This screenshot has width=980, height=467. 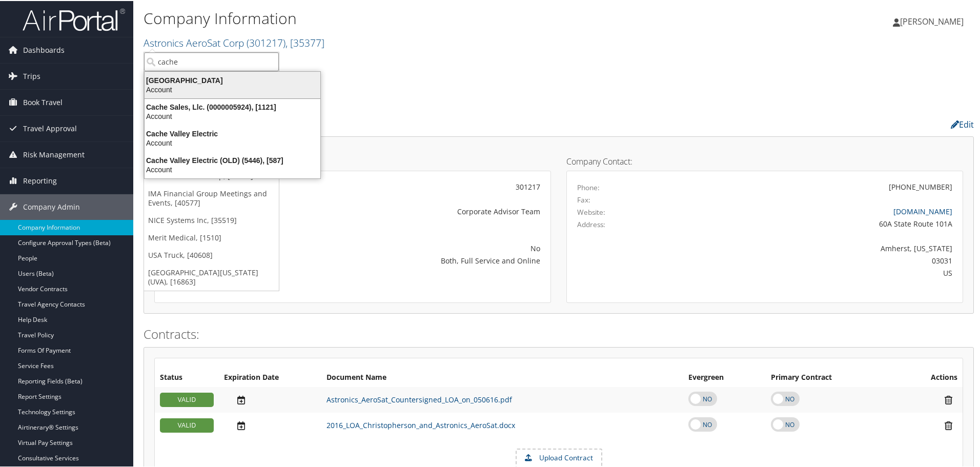 I want to click on label: Website:, so click(x=591, y=211).